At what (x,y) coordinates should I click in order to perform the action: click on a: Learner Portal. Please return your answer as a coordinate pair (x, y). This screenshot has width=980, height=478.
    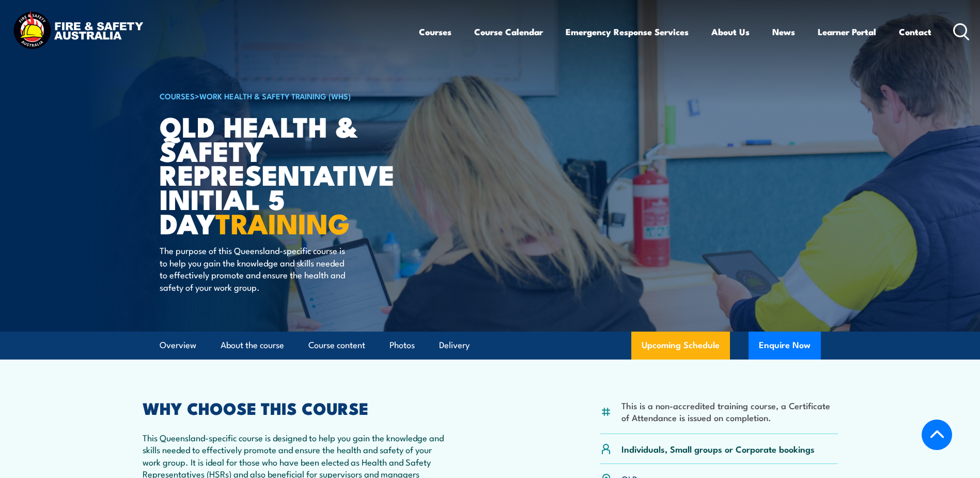
    Looking at the image, I should click on (847, 32).